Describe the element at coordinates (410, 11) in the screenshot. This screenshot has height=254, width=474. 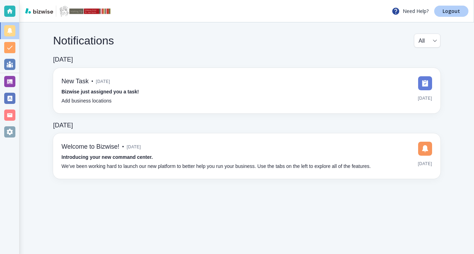
I see `p: Need Help?` at that location.